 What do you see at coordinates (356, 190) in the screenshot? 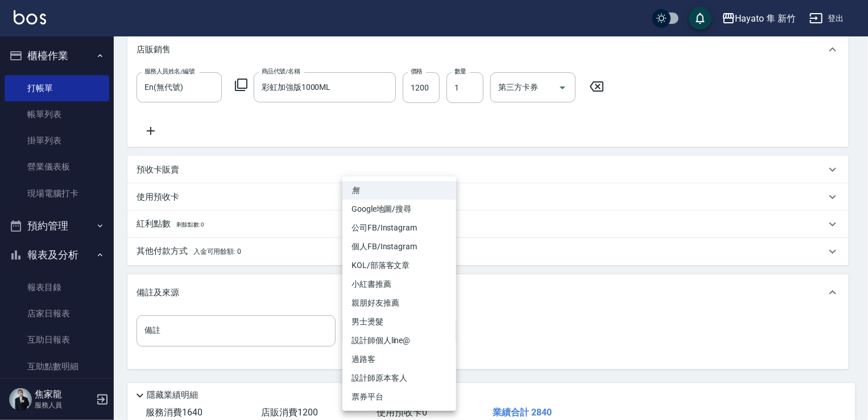
I see `em: 無` at bounding box center [356, 190].